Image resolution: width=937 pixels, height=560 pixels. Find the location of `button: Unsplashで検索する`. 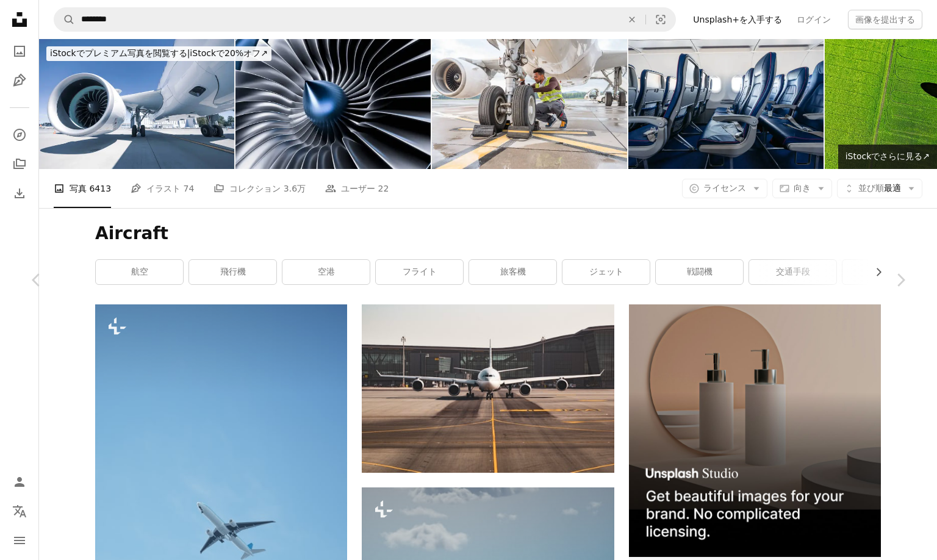

button: Unsplashで検索する is located at coordinates (65, 19).